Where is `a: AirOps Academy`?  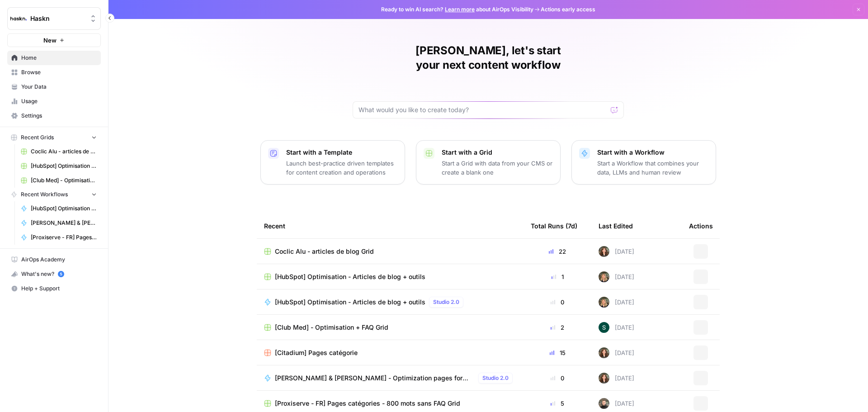 a: AirOps Academy is located at coordinates (54, 259).